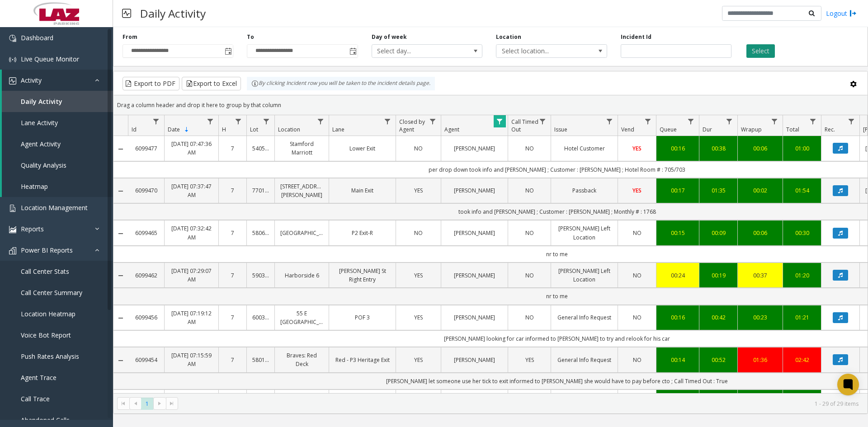  What do you see at coordinates (129, 37) in the screenshot?
I see `label: From` at bounding box center [129, 37].